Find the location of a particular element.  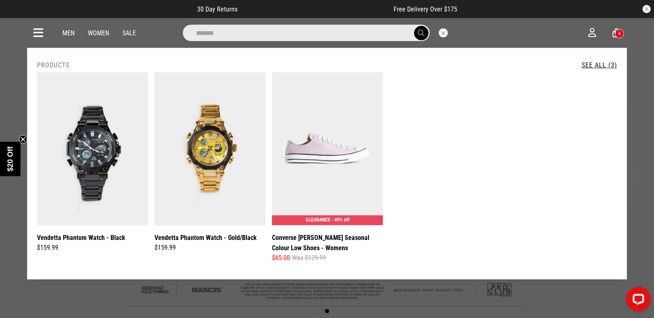

button: Close search is located at coordinates (443, 33).